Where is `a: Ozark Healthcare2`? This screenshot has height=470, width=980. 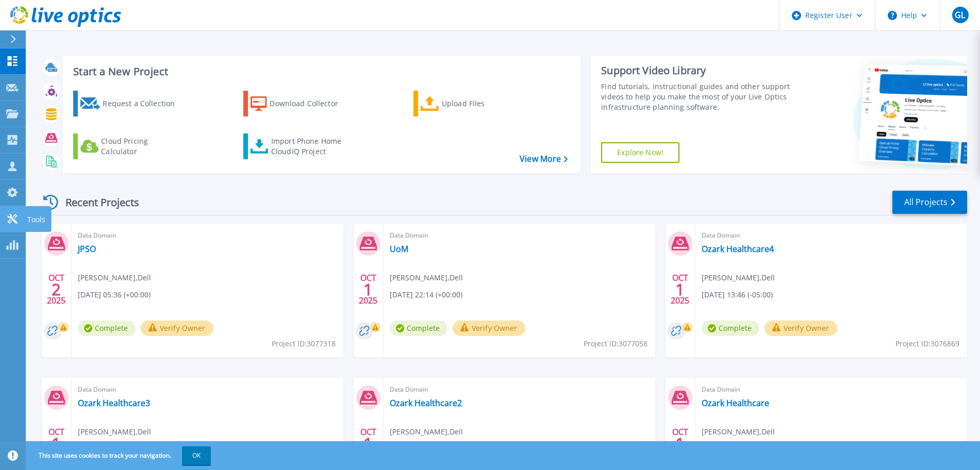
a: Ozark Healthcare2 is located at coordinates (425, 403).